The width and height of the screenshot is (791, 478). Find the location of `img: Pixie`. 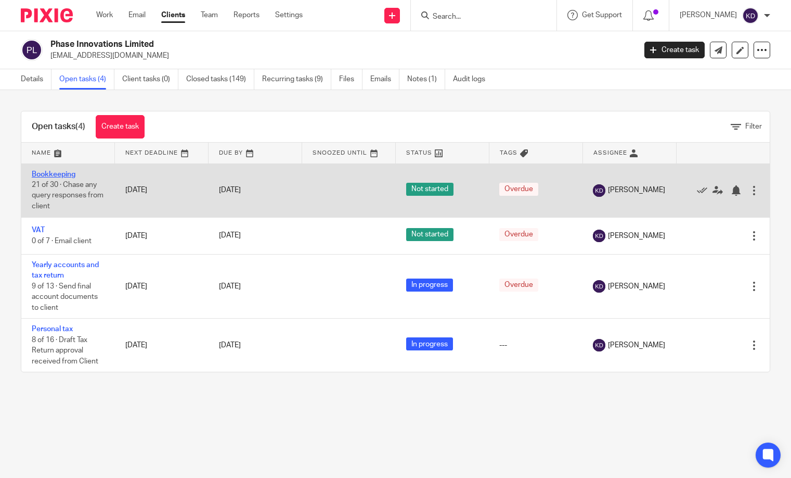

img: Pixie is located at coordinates (47, 15).